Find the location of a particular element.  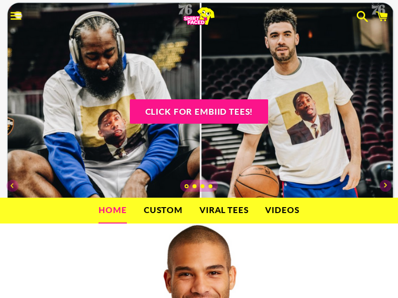

img: ShirtFaced is located at coordinates (199, 16).